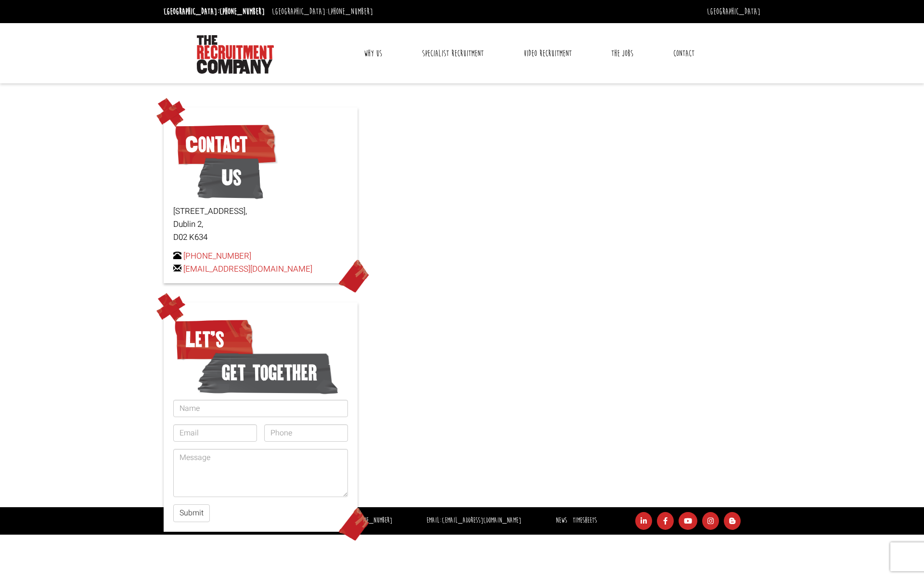 The width and height of the screenshot is (924, 578). Describe the element at coordinates (216, 433) in the screenshot. I see `input: Email` at that location.